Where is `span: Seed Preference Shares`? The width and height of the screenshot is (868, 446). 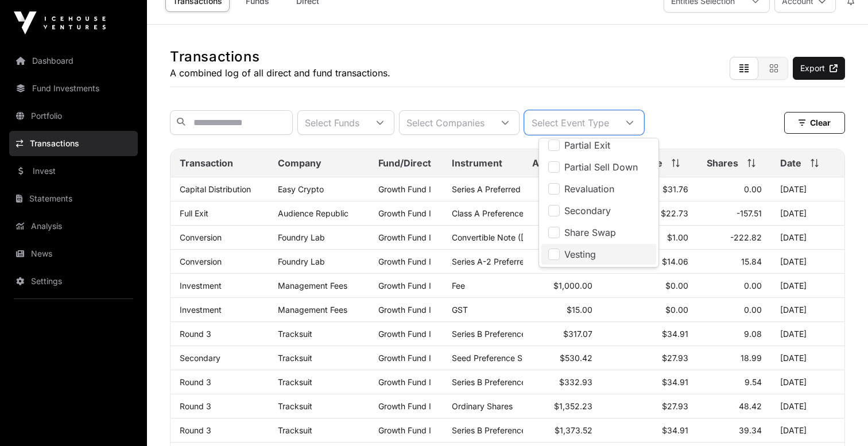 span: Seed Preference Shares is located at coordinates (497, 358).